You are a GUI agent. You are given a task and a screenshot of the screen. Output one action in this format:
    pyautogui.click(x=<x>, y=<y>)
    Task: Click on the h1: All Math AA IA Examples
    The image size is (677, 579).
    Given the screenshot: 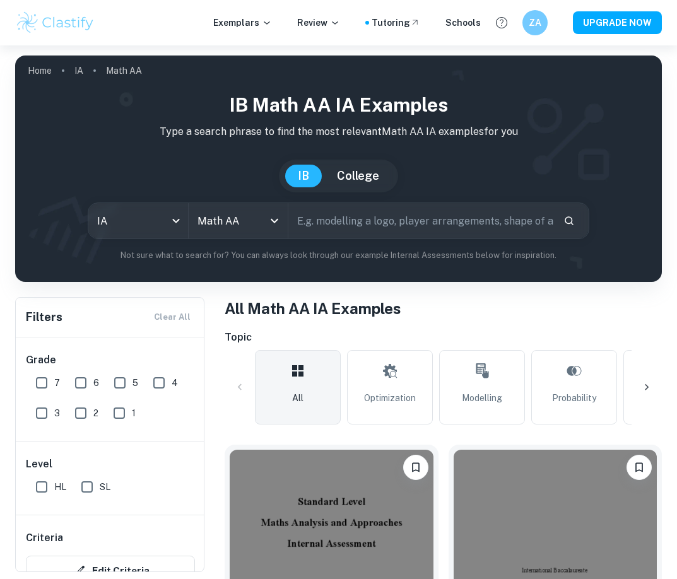 What is the action you would take?
    pyautogui.click(x=443, y=308)
    